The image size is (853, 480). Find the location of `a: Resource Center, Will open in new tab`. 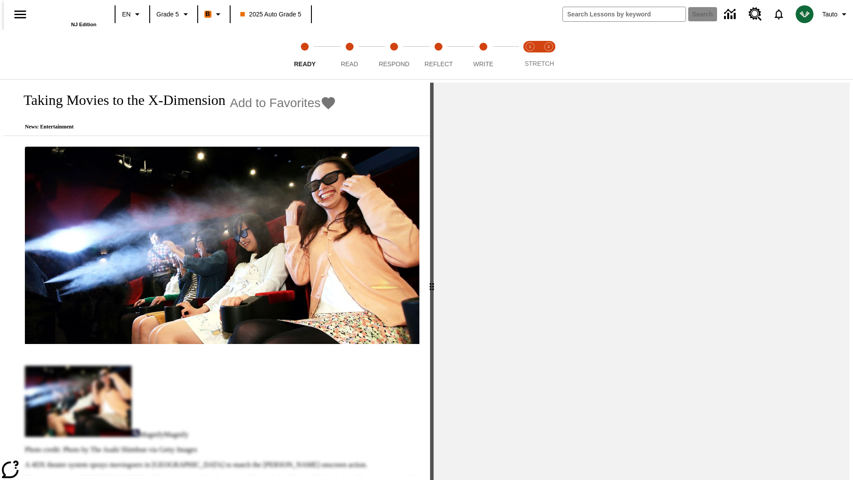

a: Resource Center, Will open in new tab is located at coordinates (755, 14).